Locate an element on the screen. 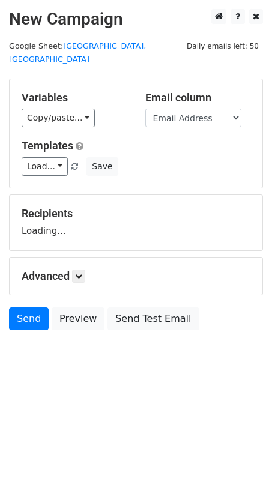  a: Load... is located at coordinates (44, 166).